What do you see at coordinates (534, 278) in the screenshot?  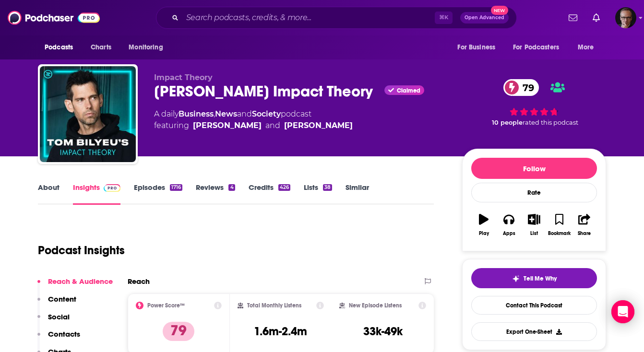 I see `button: tell me why sparkleTell Me Why` at bounding box center [534, 278].